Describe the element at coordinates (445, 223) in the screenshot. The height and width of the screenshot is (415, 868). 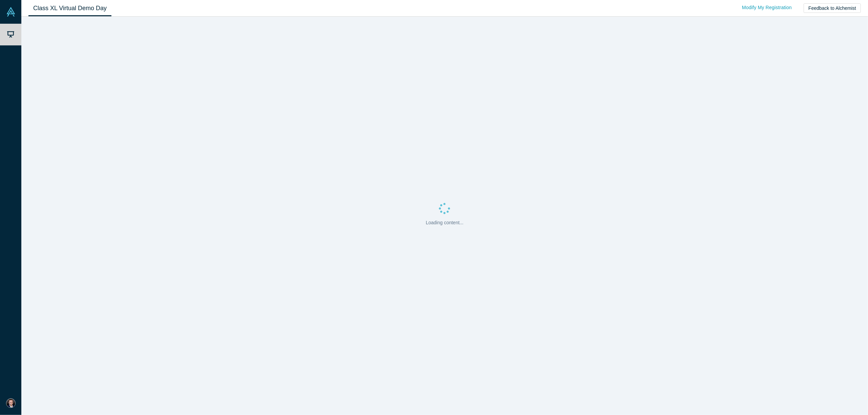
I see `p: Loading content...` at that location.